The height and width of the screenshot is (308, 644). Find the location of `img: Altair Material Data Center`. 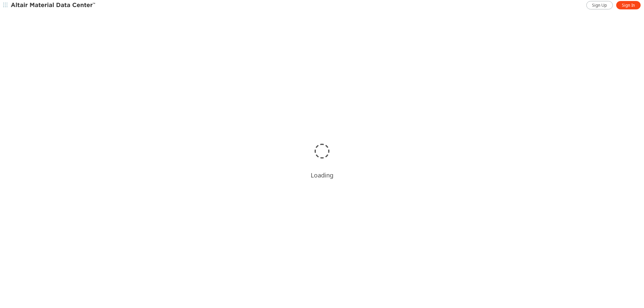

img: Altair Material Data Center is located at coordinates (54, 5).